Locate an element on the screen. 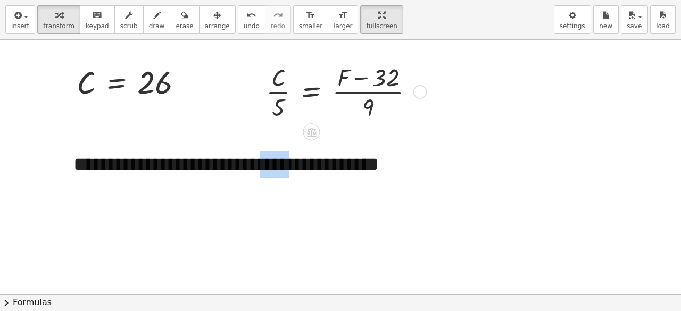 The image size is (681, 311). span: arrange is located at coordinates (217, 26).